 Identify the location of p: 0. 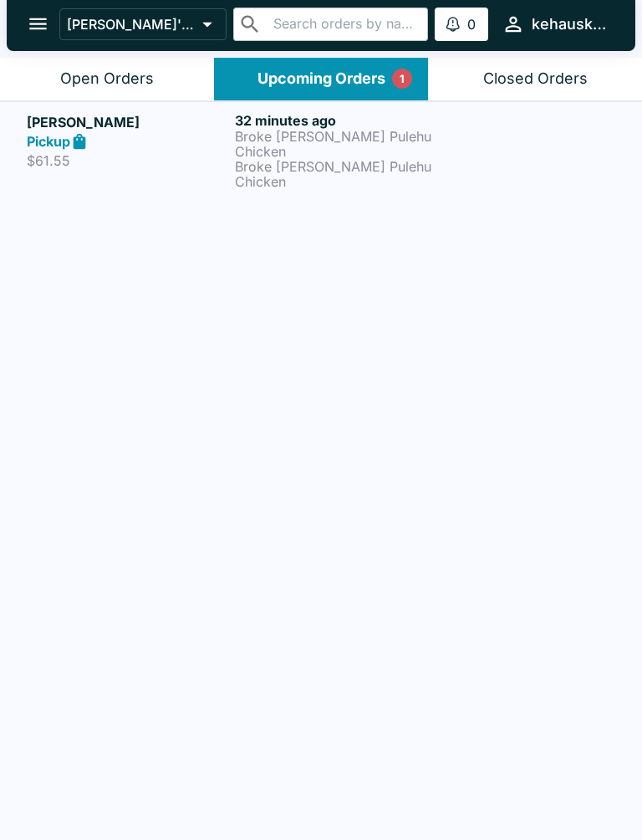
(471, 24).